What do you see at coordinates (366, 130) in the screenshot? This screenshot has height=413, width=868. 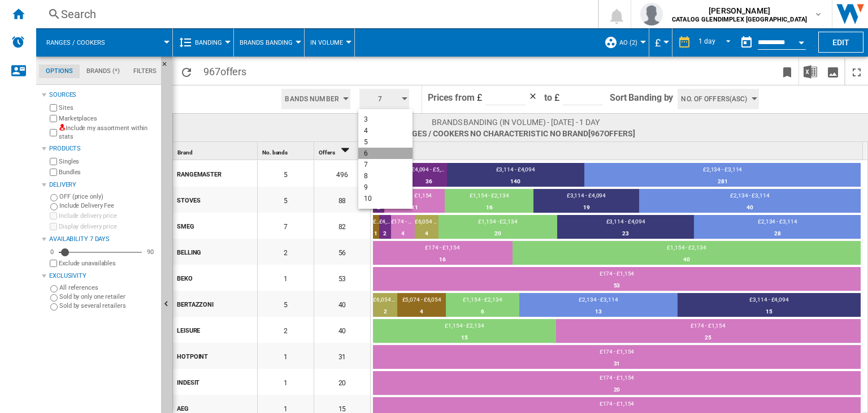 I see `span: 4` at bounding box center [366, 130].